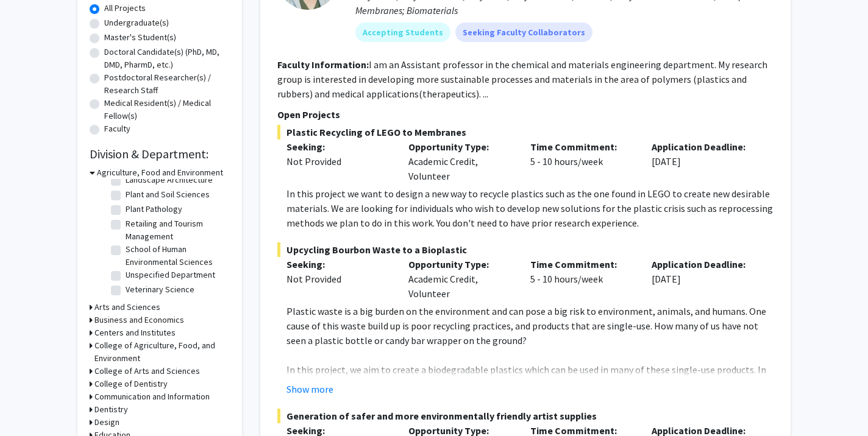 The image size is (868, 436). I want to click on h3: Agriculture, Food and Environment, so click(159, 172).